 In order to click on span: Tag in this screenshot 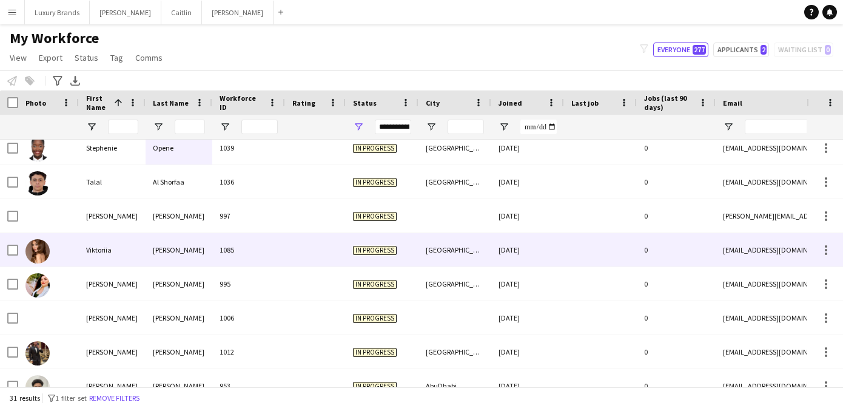, I will do `click(116, 58)`.